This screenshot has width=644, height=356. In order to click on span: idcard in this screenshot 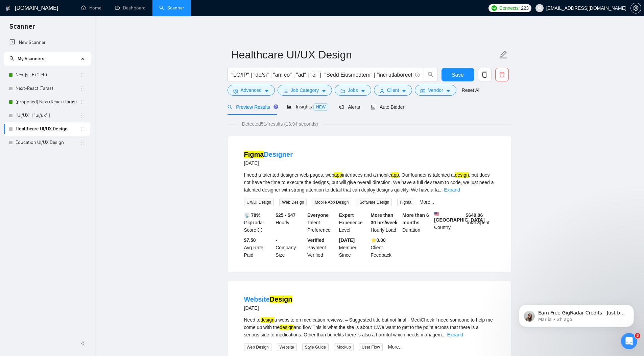, I will do `click(423, 91)`.